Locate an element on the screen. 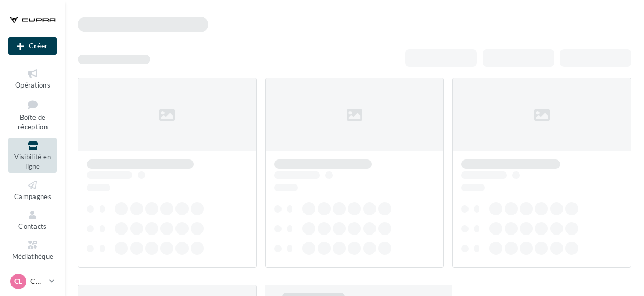 This screenshot has width=644, height=296. span: Contacts is located at coordinates (33, 226).